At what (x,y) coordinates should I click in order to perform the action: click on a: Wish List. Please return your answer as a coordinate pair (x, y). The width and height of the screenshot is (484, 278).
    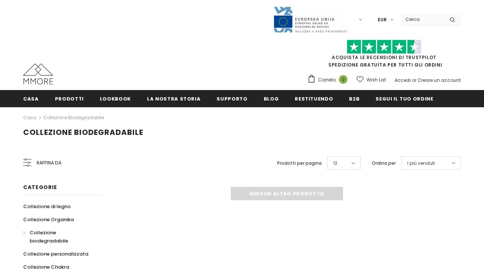
    Looking at the image, I should click on (371, 80).